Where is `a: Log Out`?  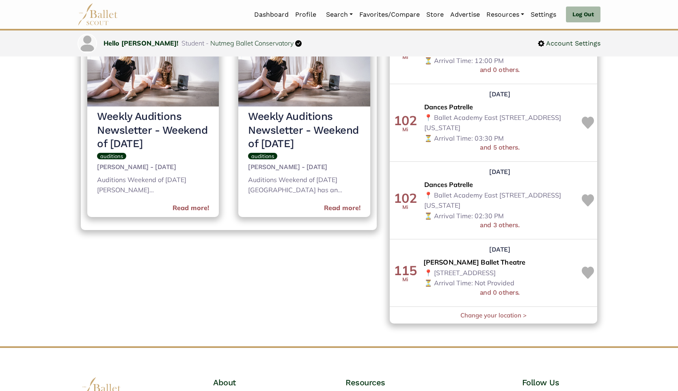
a: Log Out is located at coordinates (583, 15).